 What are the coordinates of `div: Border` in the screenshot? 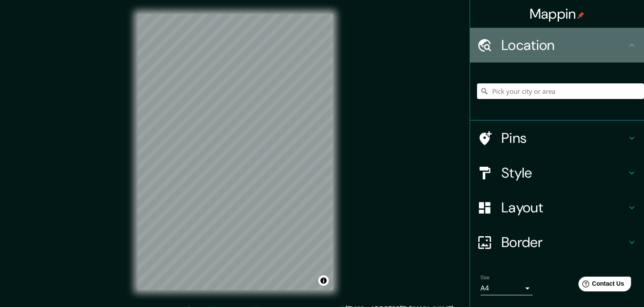 It's located at (557, 242).